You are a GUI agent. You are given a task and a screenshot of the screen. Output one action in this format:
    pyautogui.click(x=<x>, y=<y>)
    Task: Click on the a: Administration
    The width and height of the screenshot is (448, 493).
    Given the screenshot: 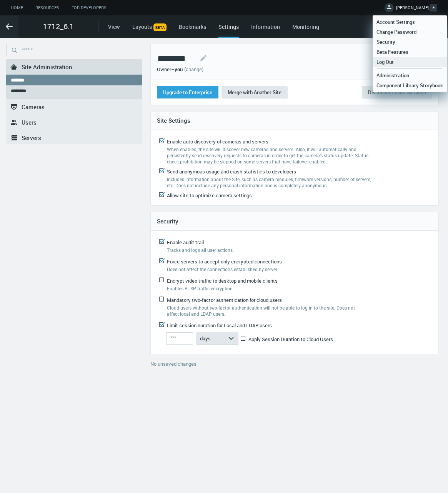 What is the action you would take?
    pyautogui.click(x=410, y=75)
    